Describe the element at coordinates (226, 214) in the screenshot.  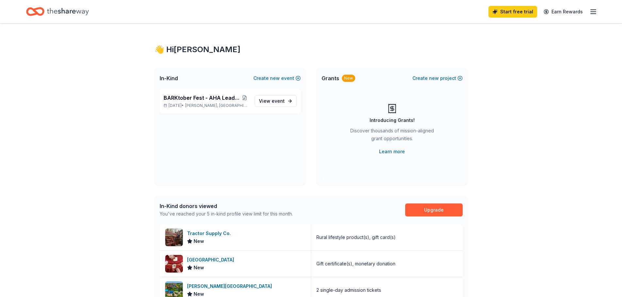
I see `div: You've reached your 5 in-kind profile view limit for this month.` at that location.